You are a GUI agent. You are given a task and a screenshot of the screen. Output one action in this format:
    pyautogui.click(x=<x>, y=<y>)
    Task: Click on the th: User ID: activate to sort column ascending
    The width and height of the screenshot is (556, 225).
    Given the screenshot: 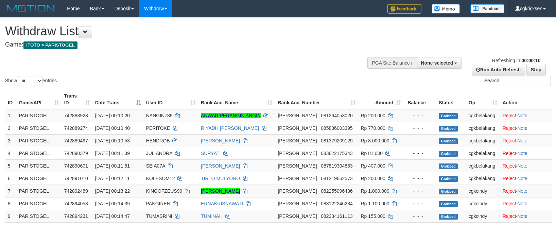 What is the action you would take?
    pyautogui.click(x=171, y=99)
    